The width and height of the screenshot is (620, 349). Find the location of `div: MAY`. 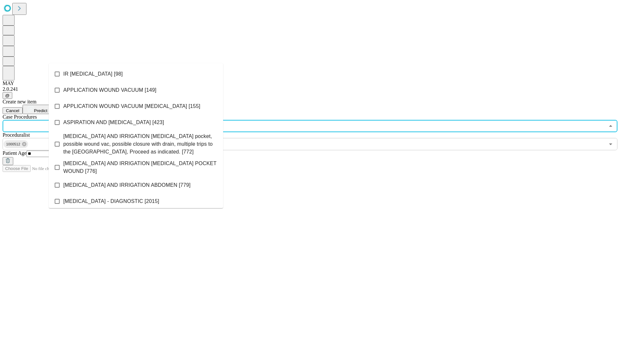

div: MAY is located at coordinates (310, 83).